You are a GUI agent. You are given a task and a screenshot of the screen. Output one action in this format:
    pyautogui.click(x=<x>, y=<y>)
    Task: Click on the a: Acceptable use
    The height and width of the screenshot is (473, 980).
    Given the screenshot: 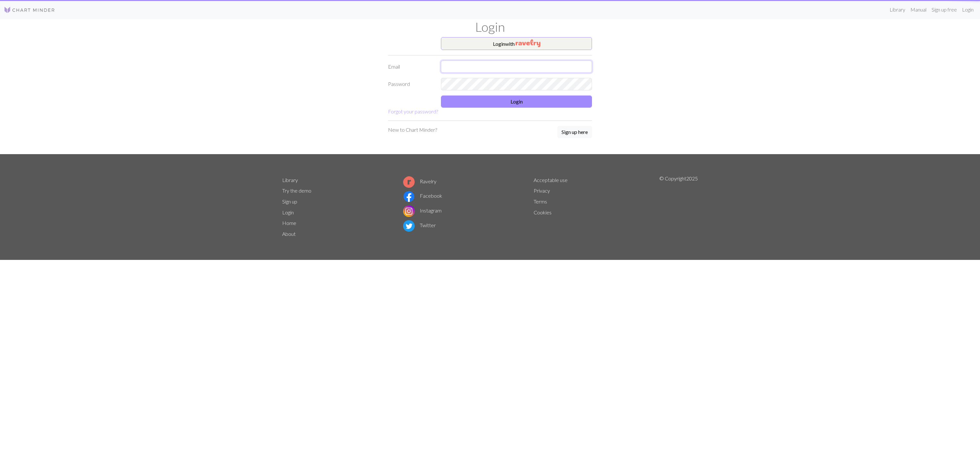 What is the action you would take?
    pyautogui.click(x=550, y=179)
    